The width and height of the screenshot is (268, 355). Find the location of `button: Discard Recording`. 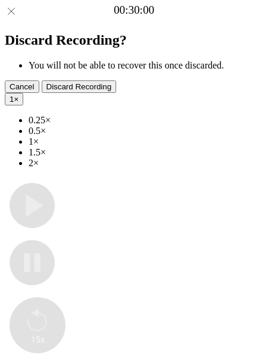

button: Discard Recording is located at coordinates (79, 86).